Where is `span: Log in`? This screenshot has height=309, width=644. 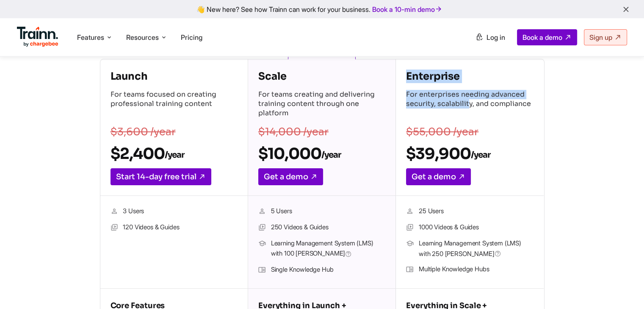 span: Log in is located at coordinates (495, 37).